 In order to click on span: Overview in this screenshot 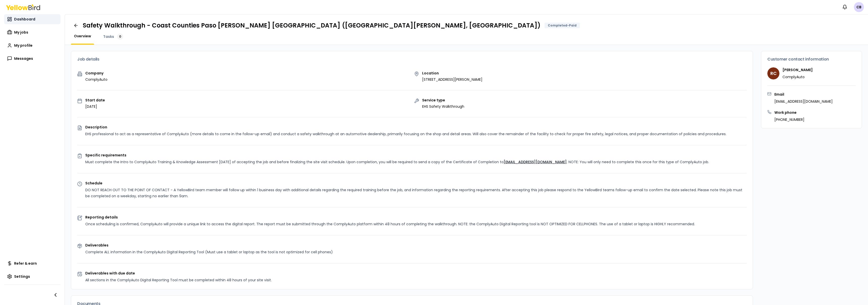, I will do `click(82, 36)`.